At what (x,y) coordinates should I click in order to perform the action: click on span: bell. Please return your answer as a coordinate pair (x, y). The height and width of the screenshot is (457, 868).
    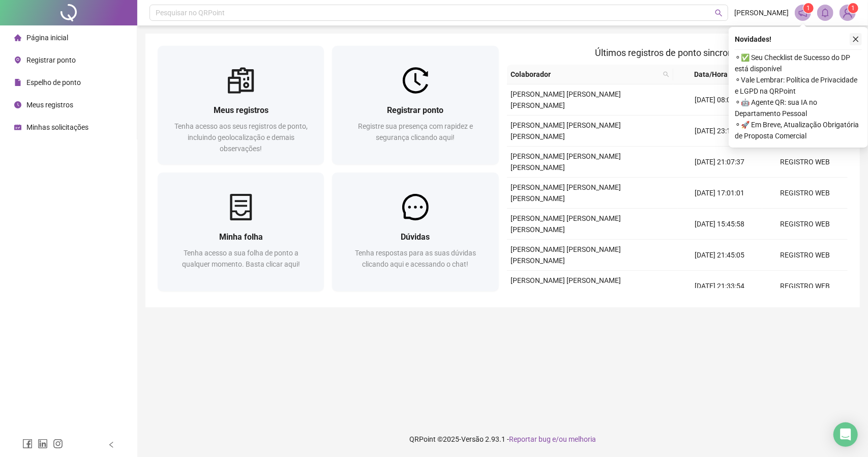
    Looking at the image, I should click on (825, 12).